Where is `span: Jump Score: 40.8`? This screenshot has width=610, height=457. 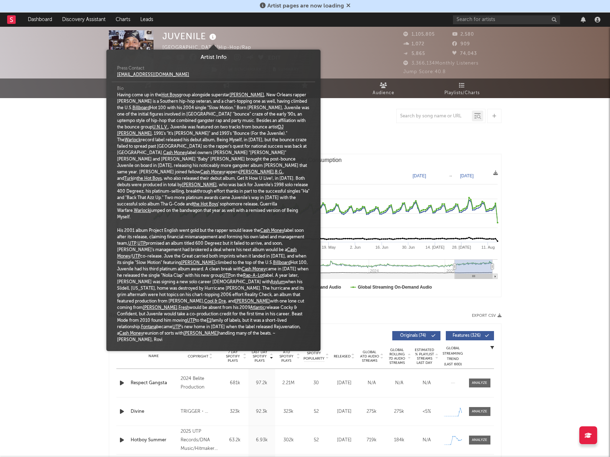 span: Jump Score: 40.8 is located at coordinates (424, 72).